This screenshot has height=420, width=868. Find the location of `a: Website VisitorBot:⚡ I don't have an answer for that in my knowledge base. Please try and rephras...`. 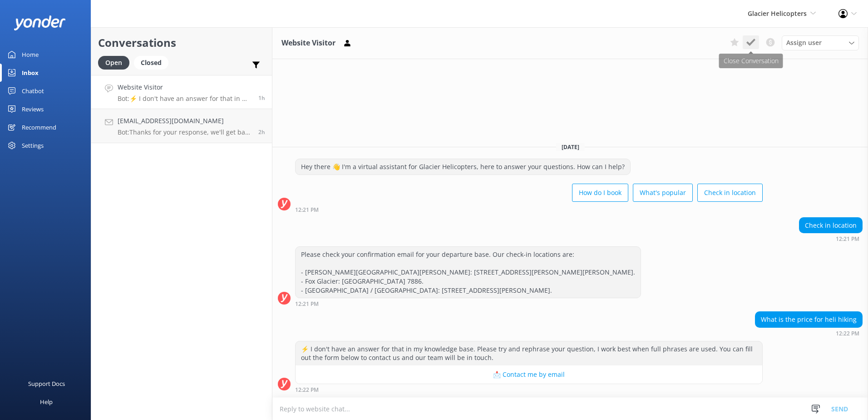

a: Website VisitorBot:⚡ I don't have an answer for that in my knowledge base. Please try and rephras... is located at coordinates (182, 92).